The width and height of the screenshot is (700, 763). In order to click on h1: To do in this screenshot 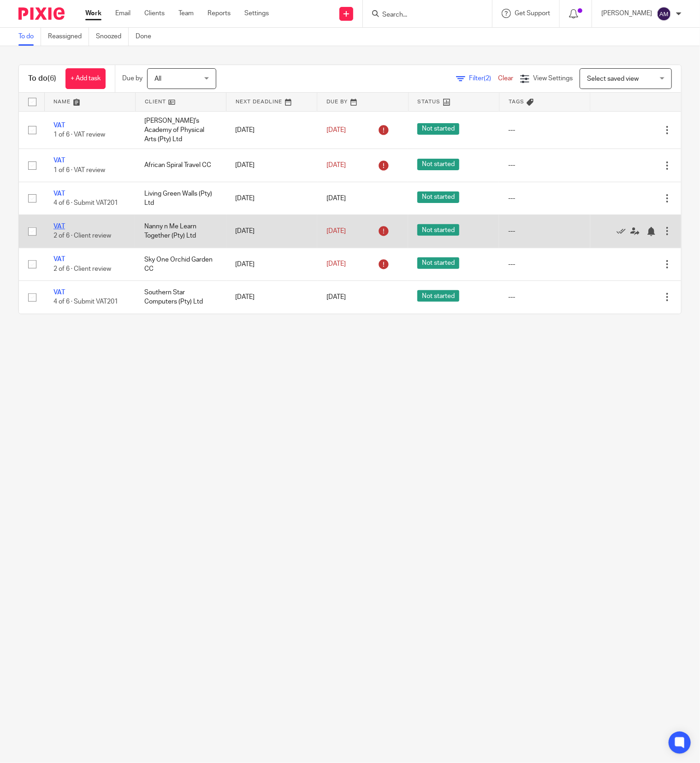, I will do `click(42, 78)`.